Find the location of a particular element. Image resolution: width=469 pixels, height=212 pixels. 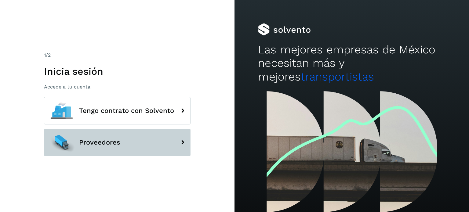

span: Proveedores is located at coordinates (100, 143).